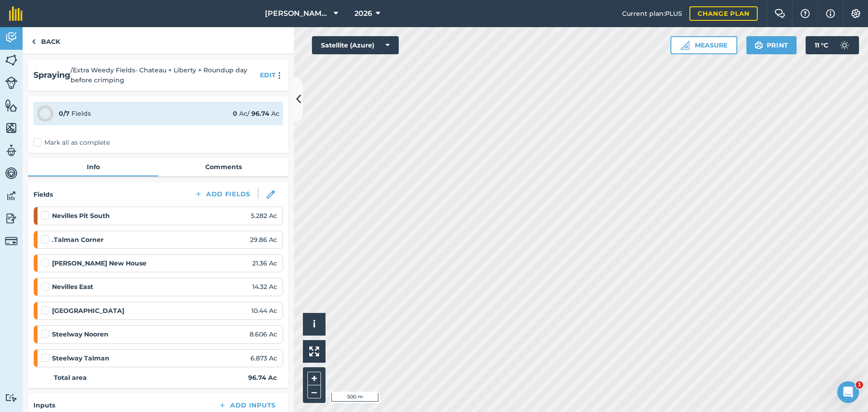 The width and height of the screenshot is (868, 412). I want to click on a: Info, so click(93, 167).